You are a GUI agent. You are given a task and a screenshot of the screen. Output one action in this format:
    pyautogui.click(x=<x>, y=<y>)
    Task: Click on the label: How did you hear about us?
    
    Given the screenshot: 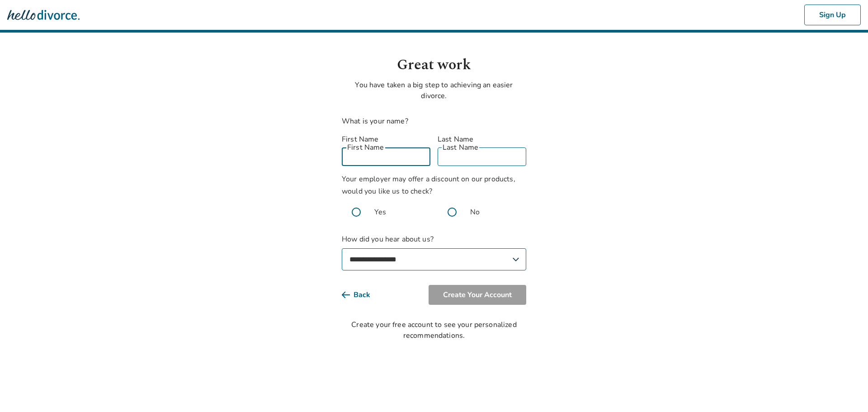 What is the action you would take?
    pyautogui.click(x=434, y=252)
    